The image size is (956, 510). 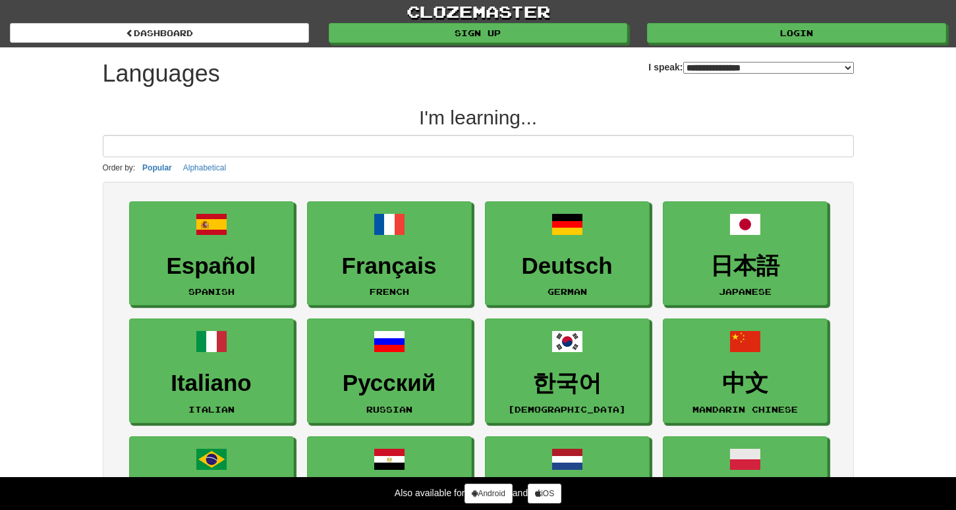 I want to click on small: French, so click(x=389, y=292).